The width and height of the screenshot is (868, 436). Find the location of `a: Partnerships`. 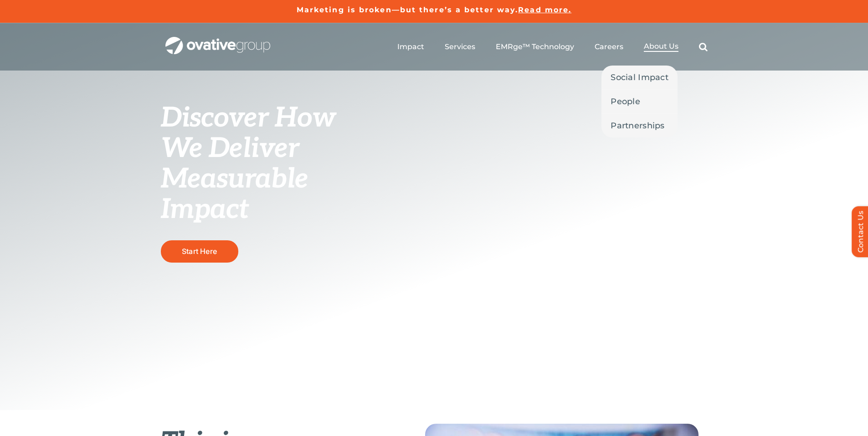

a: Partnerships is located at coordinates (639, 126).